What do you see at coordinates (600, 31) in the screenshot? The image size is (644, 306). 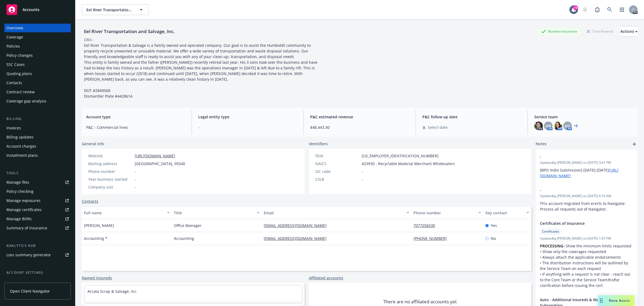 I see `div: Total Rewards` at bounding box center [600, 31].